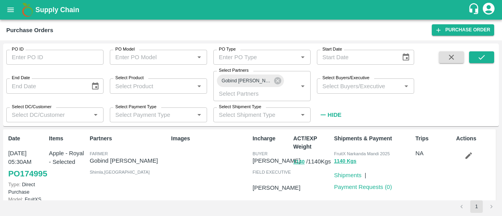  What do you see at coordinates (46, 86) in the screenshot?
I see `input: End Date` at bounding box center [46, 86].